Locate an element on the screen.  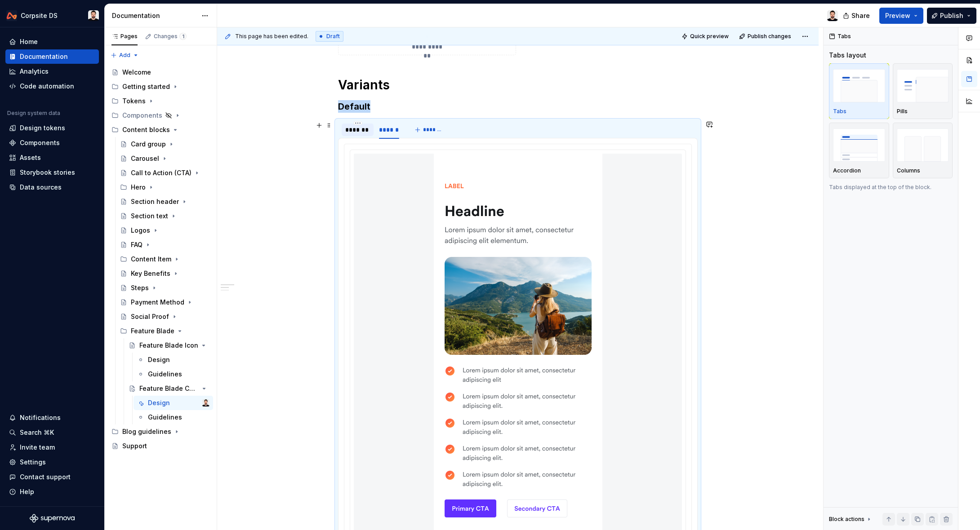
a: Components is located at coordinates (52, 143).